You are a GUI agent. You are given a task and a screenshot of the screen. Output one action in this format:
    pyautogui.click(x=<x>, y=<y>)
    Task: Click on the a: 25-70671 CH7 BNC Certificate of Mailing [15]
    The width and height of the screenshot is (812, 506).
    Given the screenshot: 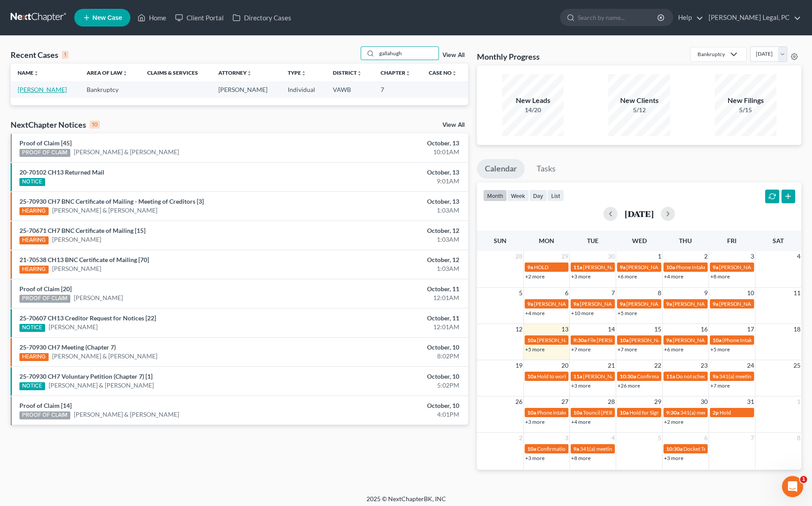 What is the action you would take?
    pyautogui.click(x=82, y=231)
    